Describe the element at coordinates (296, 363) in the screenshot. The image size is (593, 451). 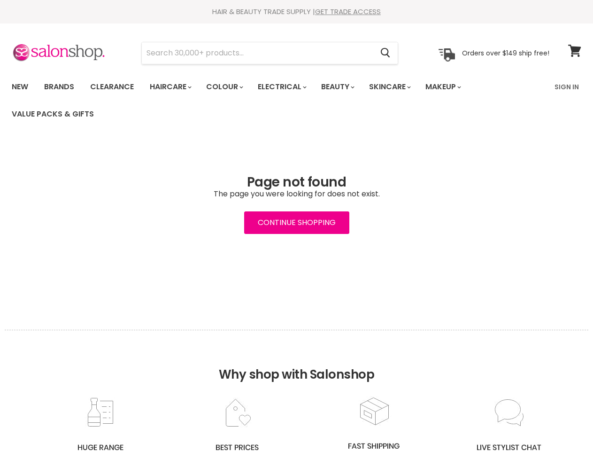
I see `h2: Why shop with Salonshop` at that location.